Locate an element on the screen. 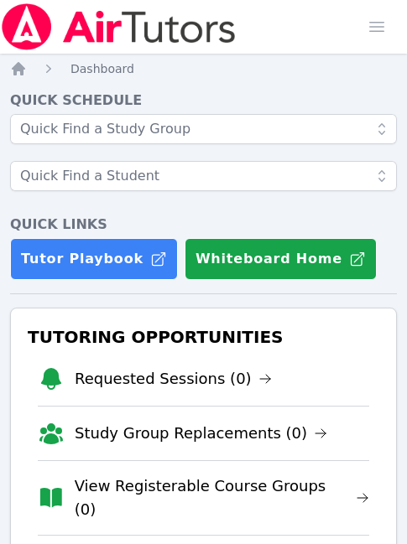 The height and width of the screenshot is (544, 407). h4: Quick Links is located at coordinates (203, 225).